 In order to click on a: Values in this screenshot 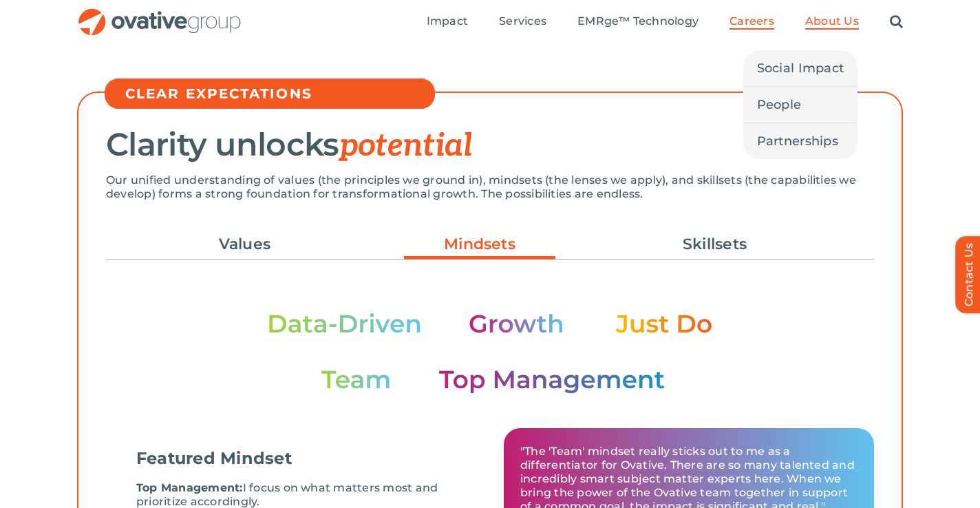, I will do `click(245, 244)`.